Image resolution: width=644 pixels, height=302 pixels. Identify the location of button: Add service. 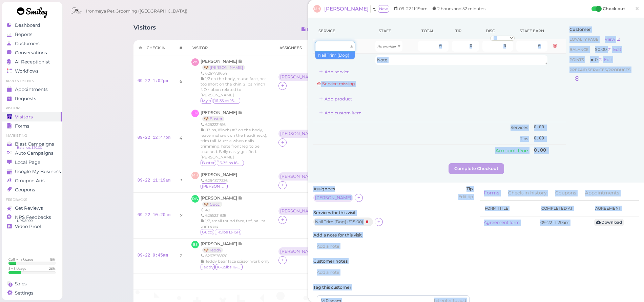
(334, 72).